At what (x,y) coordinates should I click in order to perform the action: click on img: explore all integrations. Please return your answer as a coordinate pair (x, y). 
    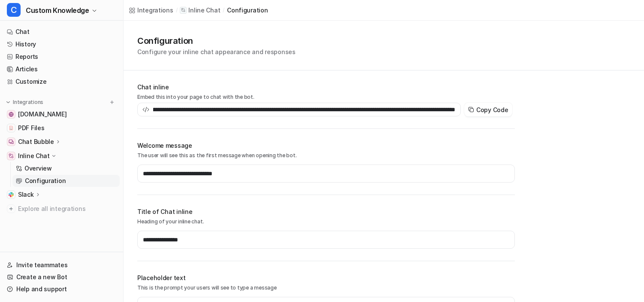
    Looking at the image, I should click on (11, 209).